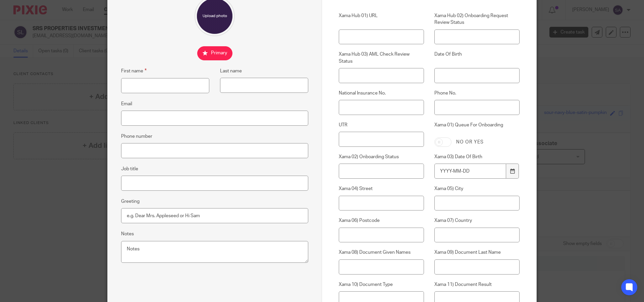  I want to click on label: Last name, so click(231, 71).